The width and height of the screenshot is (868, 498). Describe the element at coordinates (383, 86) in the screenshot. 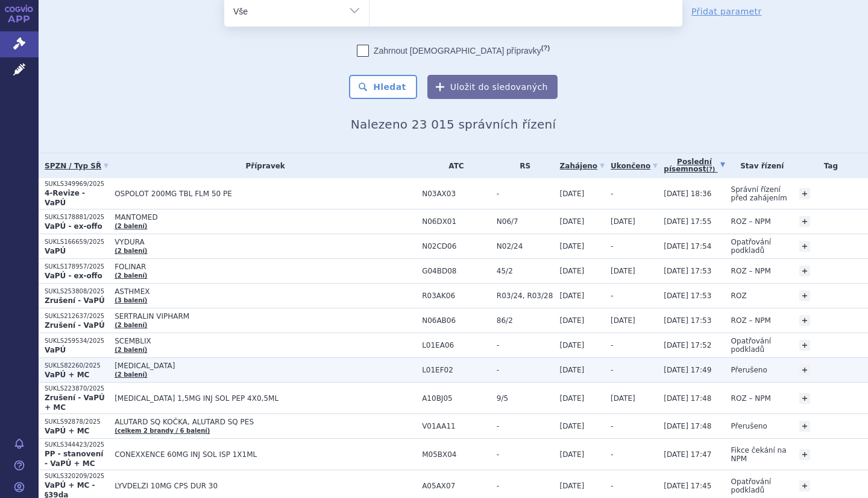

I see `button: Hledat` at that location.